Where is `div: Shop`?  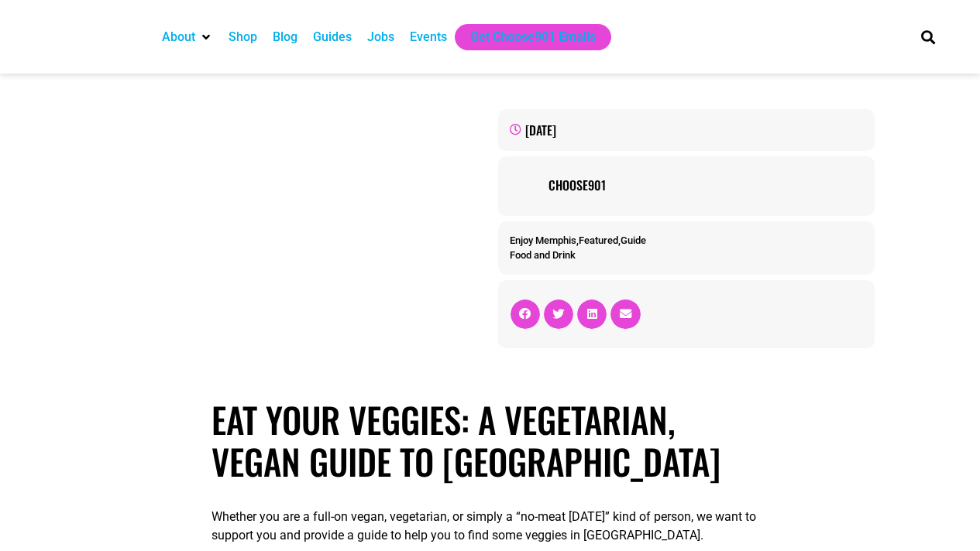
div: Shop is located at coordinates (242, 37).